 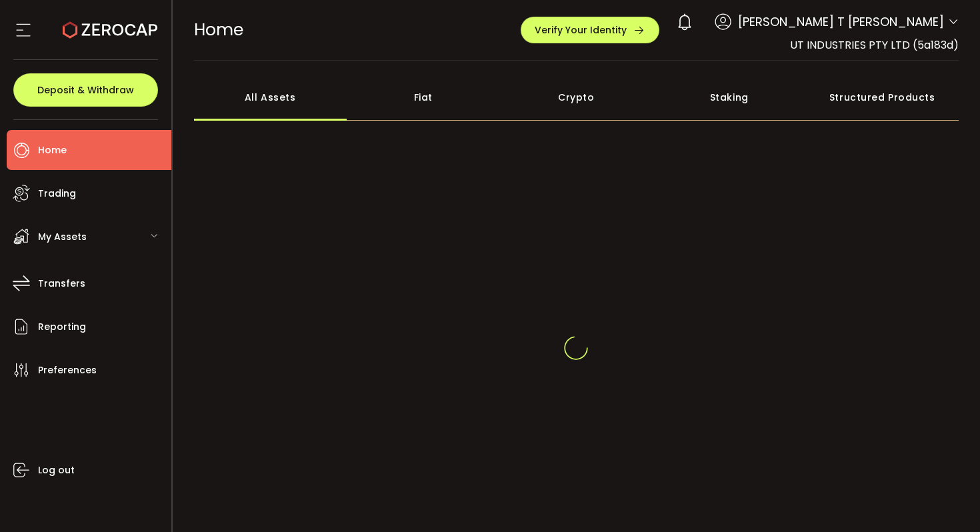 I want to click on button: Verify Your Identity, so click(x=590, y=30).